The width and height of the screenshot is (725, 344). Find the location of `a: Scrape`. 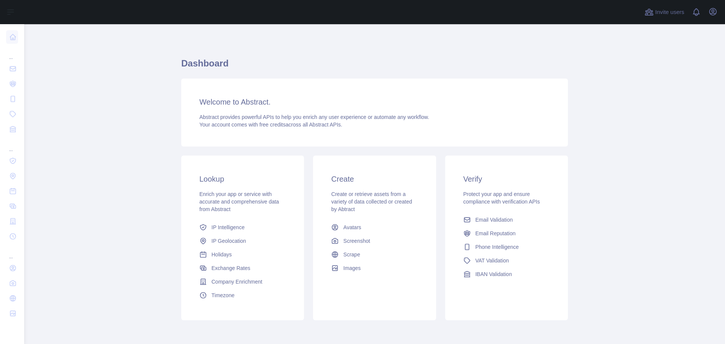

a: Scrape is located at coordinates (374, 254).